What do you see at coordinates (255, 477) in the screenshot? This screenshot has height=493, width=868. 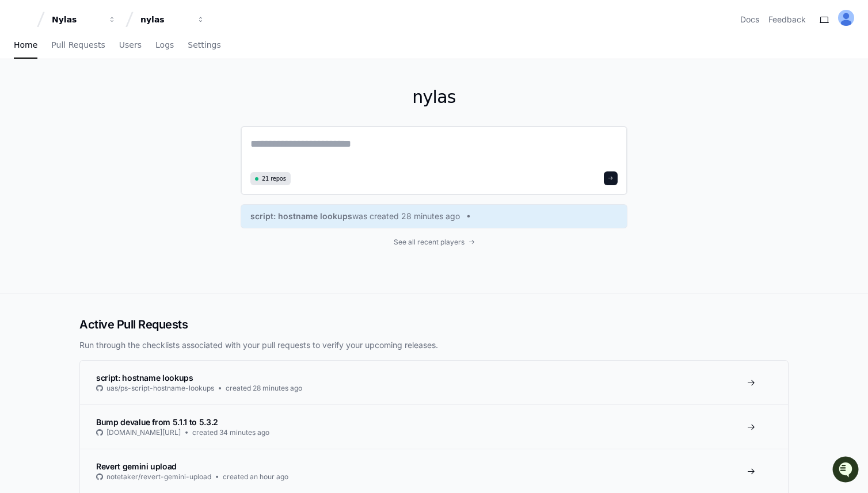 I see `span: created an hour ago` at bounding box center [255, 477].